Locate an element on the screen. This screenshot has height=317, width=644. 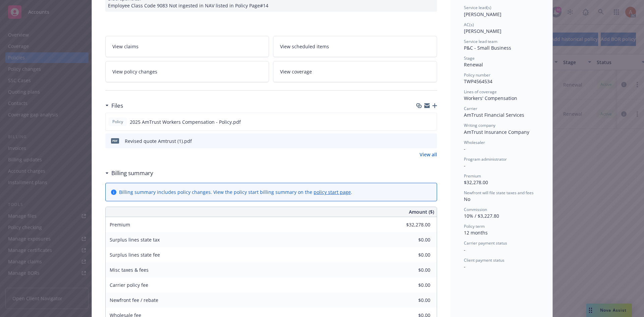
span: Policy term is located at coordinates (474, 226).